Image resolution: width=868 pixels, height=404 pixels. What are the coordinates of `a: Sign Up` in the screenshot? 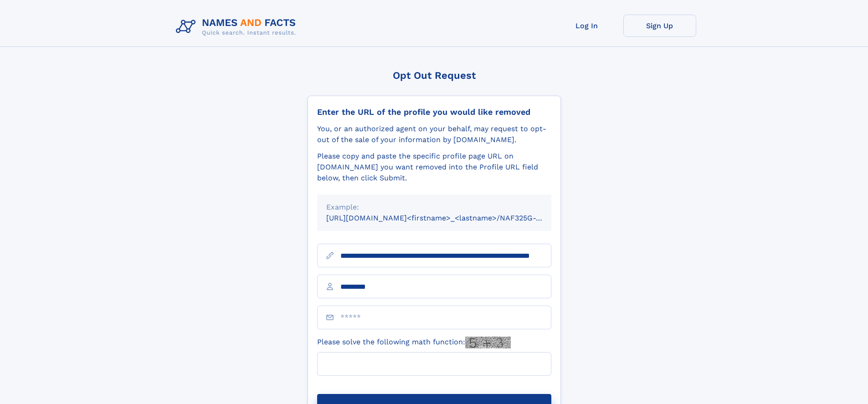 It's located at (660, 26).